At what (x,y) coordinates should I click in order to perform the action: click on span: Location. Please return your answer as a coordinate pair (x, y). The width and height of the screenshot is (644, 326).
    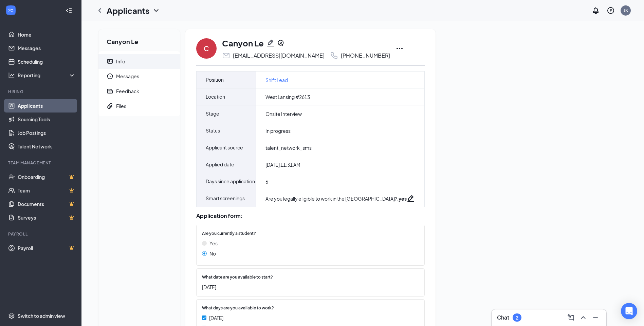
    Looking at the image, I should click on (215, 97).